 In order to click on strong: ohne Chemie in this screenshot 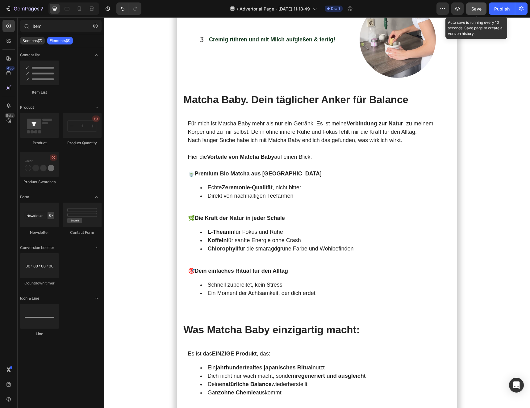, I will do `click(134, 375)`.